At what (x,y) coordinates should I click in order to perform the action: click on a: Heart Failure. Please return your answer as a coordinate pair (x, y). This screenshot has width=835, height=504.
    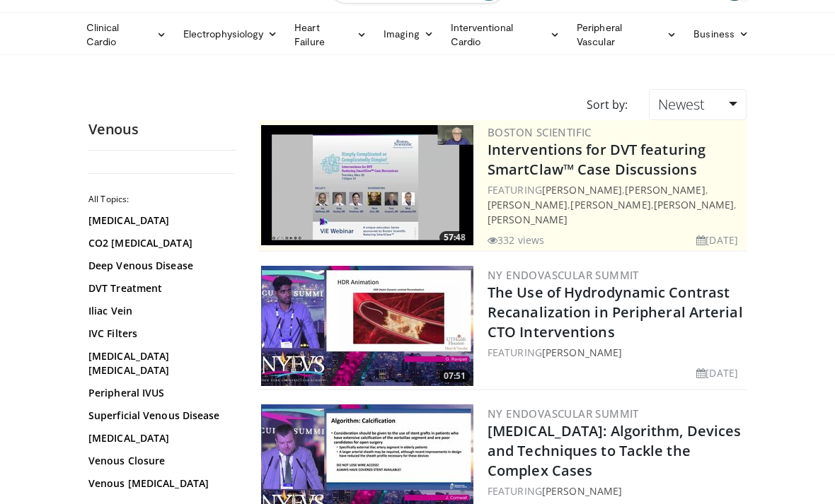
    Looking at the image, I should click on (331, 34).